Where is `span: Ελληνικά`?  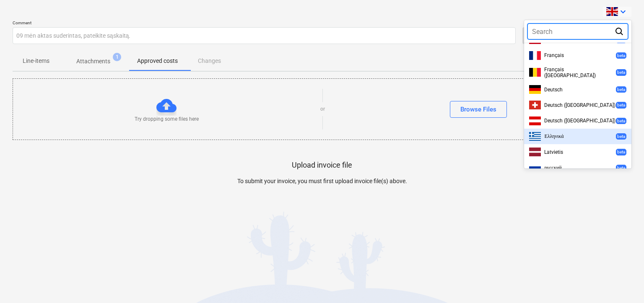
span: Ελληνικά is located at coordinates (554, 136).